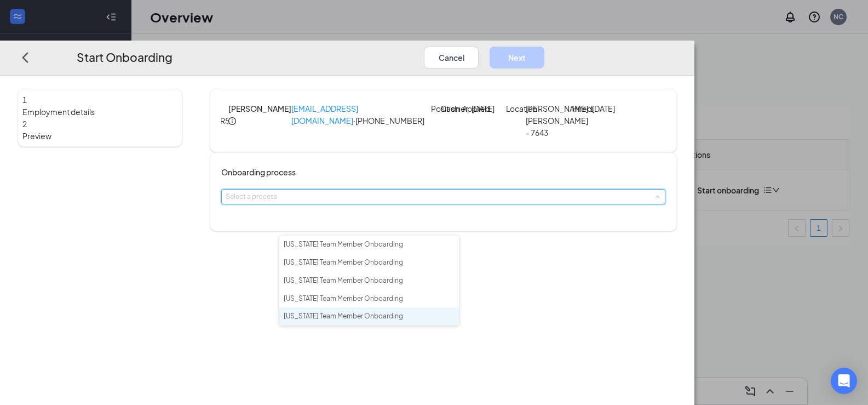 The width and height of the screenshot is (868, 405). What do you see at coordinates (582, 109) in the screenshot?
I see `p: Hired` at bounding box center [582, 109].